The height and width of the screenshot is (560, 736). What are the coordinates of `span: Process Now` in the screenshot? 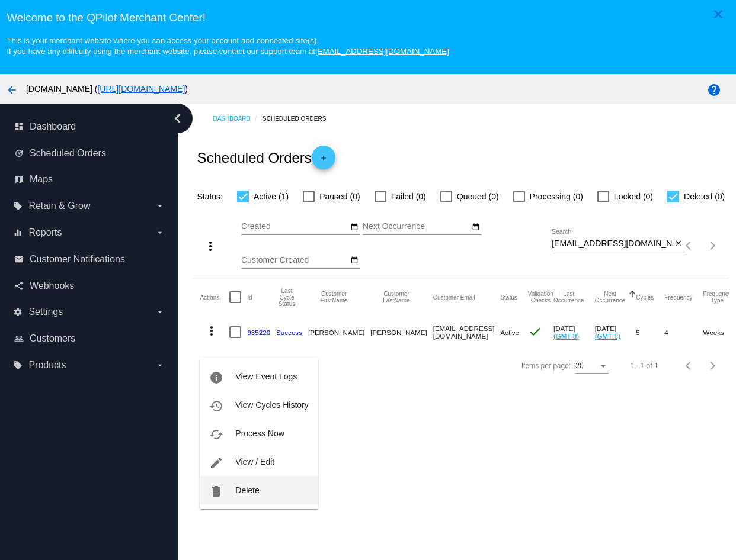 It's located at (260, 433).